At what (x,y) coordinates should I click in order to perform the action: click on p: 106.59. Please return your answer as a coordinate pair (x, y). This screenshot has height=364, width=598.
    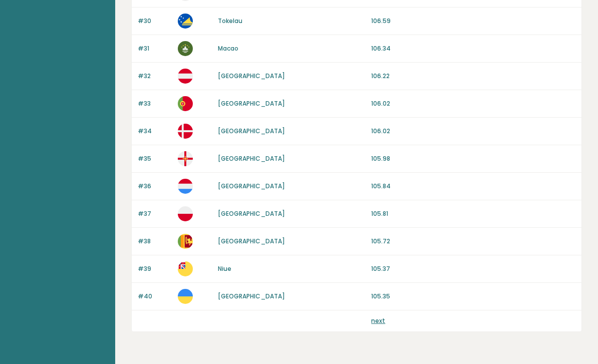
    Looking at the image, I should click on (473, 21).